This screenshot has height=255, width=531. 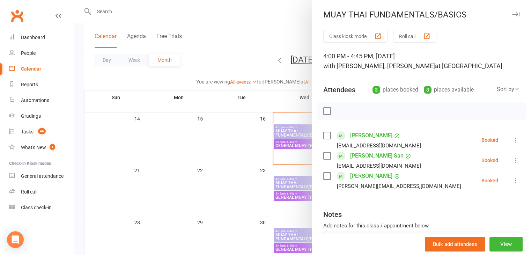 I want to click on div: Calendar, so click(x=31, y=69).